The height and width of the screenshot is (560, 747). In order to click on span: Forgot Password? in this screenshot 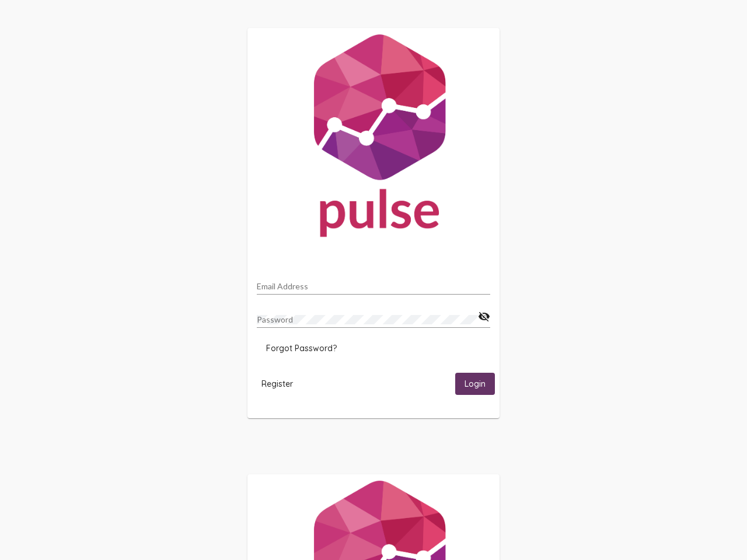, I will do `click(301, 348)`.